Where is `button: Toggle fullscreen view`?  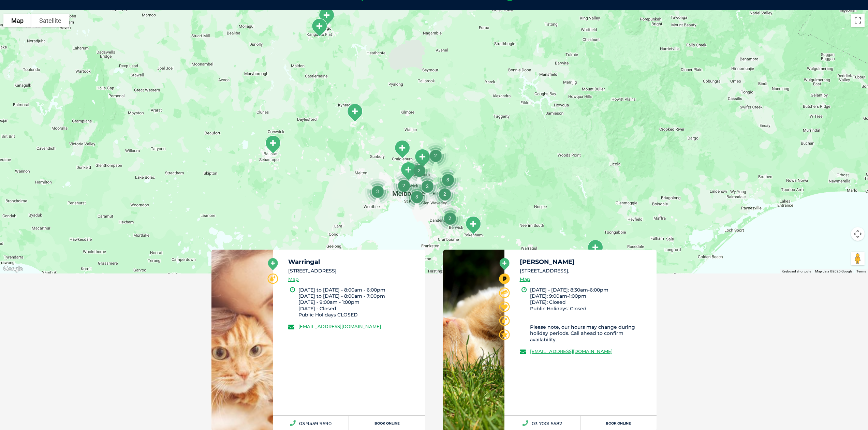 button: Toggle fullscreen view is located at coordinates (858, 20).